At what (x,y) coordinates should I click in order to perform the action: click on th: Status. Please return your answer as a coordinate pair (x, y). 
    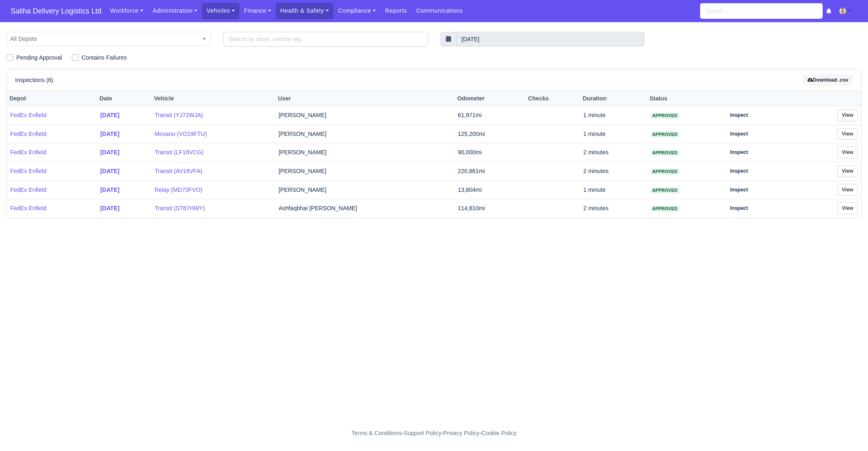
    Looking at the image, I should click on (685, 98).